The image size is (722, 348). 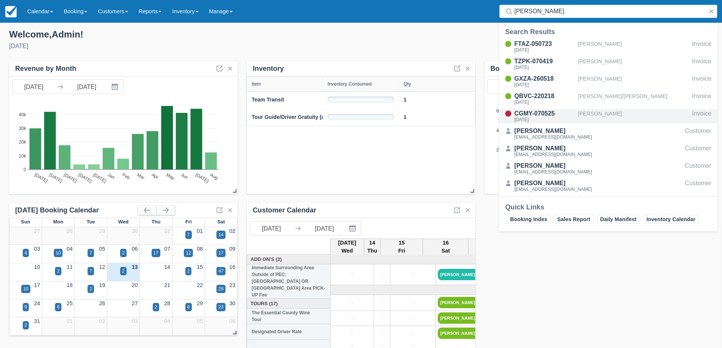 I want to click on a: Sales Report, so click(x=573, y=219).